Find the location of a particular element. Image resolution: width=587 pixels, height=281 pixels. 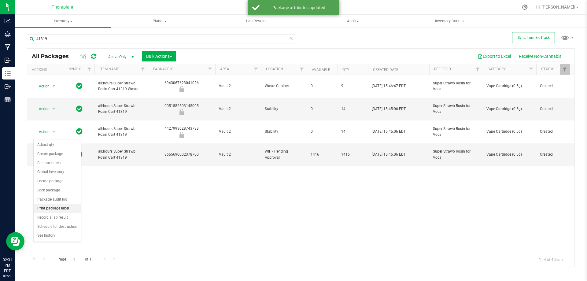

a: Lab Results is located at coordinates (256, 21).